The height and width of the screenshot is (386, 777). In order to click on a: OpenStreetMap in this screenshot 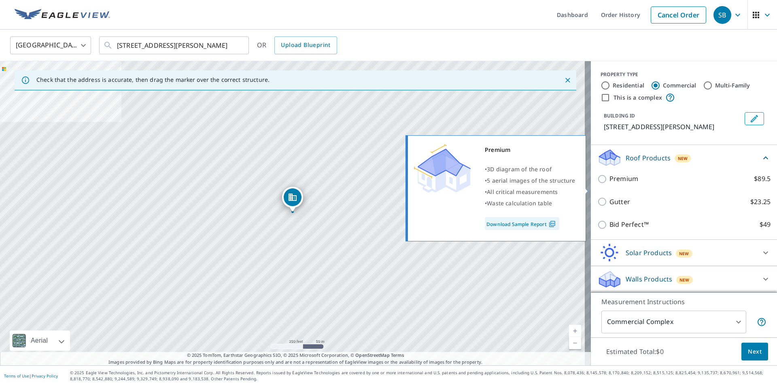, I will do `click(372, 354)`.